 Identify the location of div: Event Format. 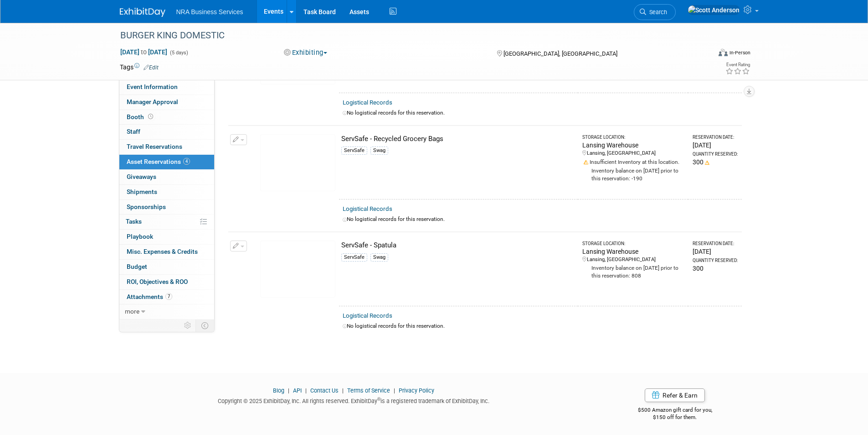
(704, 54).